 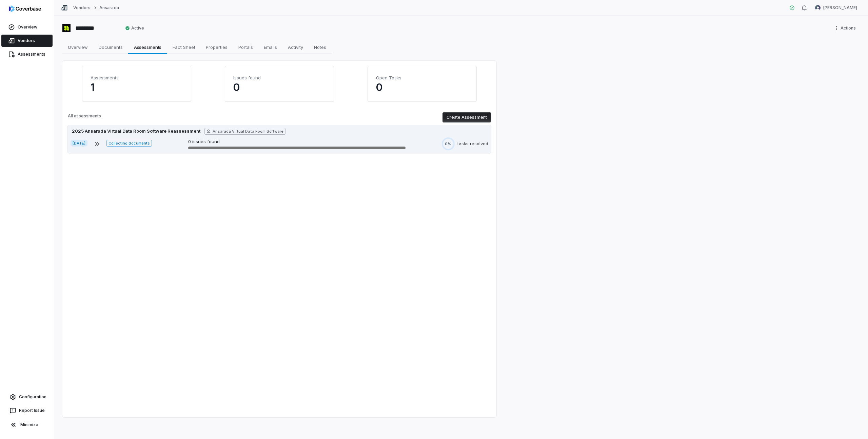 What do you see at coordinates (26, 425) in the screenshot?
I see `button: Minimize` at bounding box center [26, 425].